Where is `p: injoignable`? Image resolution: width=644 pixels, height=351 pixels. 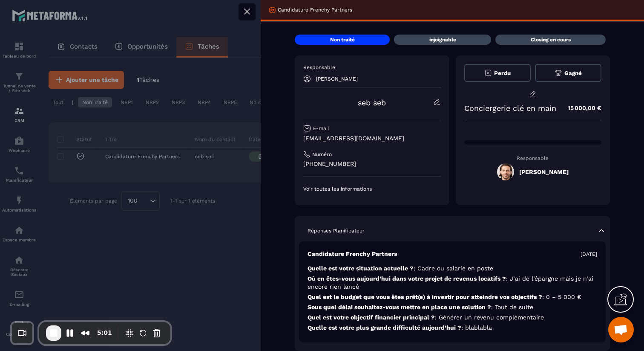
p: injoignable is located at coordinates (443, 40).